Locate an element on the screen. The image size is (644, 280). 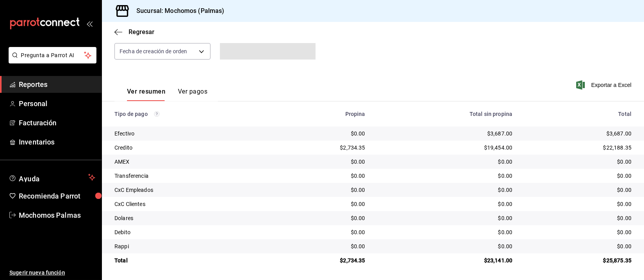
h3: Sucursal: Mochomos (Palmas) is located at coordinates (177, 11).